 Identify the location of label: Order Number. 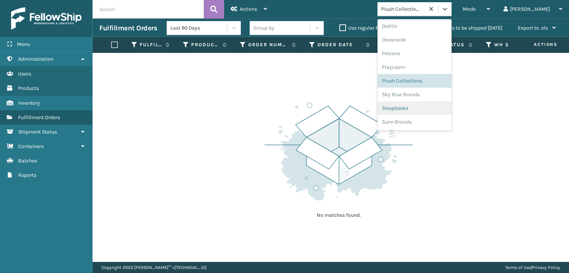
(268, 45).